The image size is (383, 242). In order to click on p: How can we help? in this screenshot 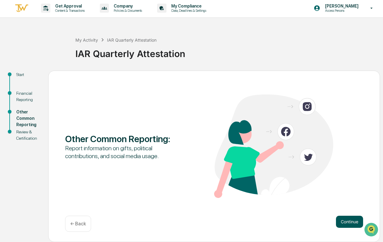, I will do `click(58, 17)`.